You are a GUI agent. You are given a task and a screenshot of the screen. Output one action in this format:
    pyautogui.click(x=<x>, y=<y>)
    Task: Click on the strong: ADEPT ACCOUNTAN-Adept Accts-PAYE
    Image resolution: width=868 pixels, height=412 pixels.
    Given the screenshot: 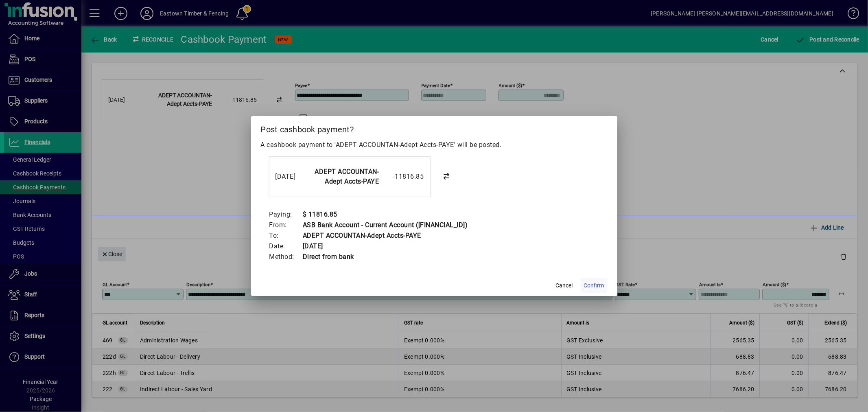 What is the action you would take?
    pyautogui.click(x=347, y=176)
    